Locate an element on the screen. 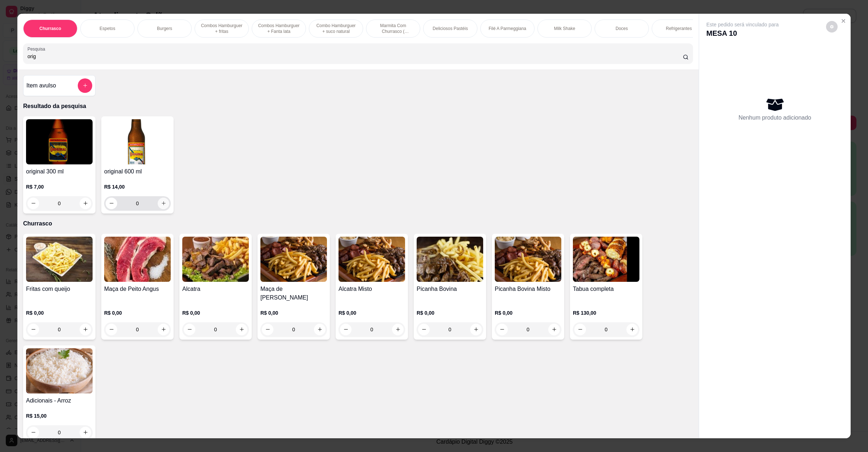 Image resolution: width=868 pixels, height=452 pixels. p: R$ 15,00 is located at coordinates (59, 416).